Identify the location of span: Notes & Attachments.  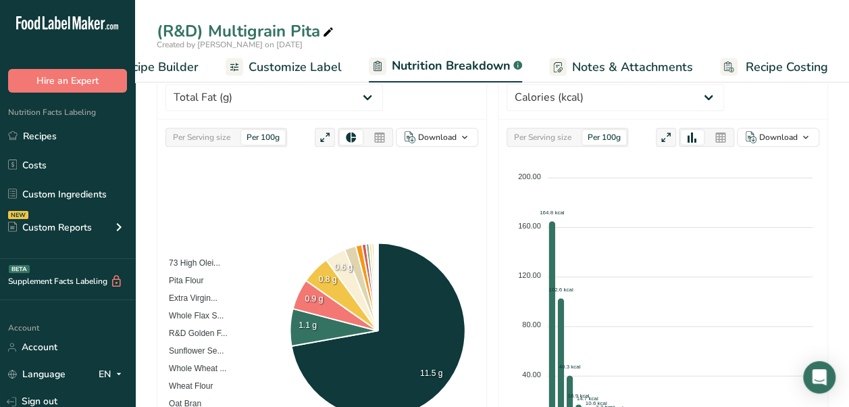
(632, 67).